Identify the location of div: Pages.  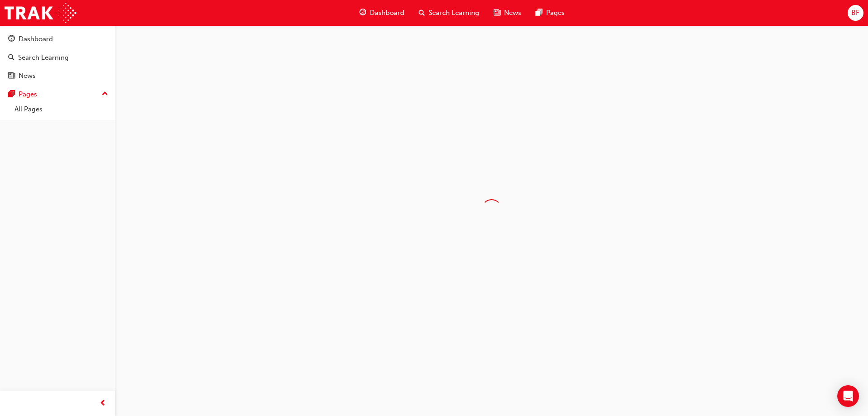
(28, 94).